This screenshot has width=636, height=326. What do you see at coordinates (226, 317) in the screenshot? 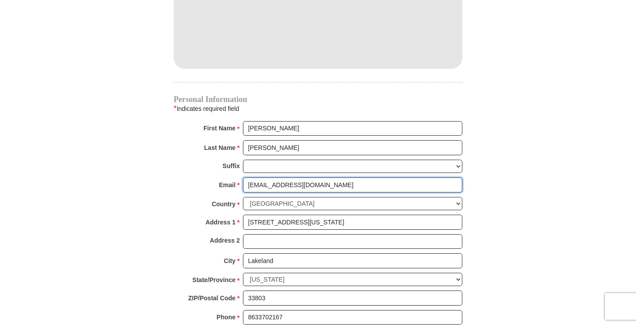
I see `strong: Phone` at bounding box center [226, 317].